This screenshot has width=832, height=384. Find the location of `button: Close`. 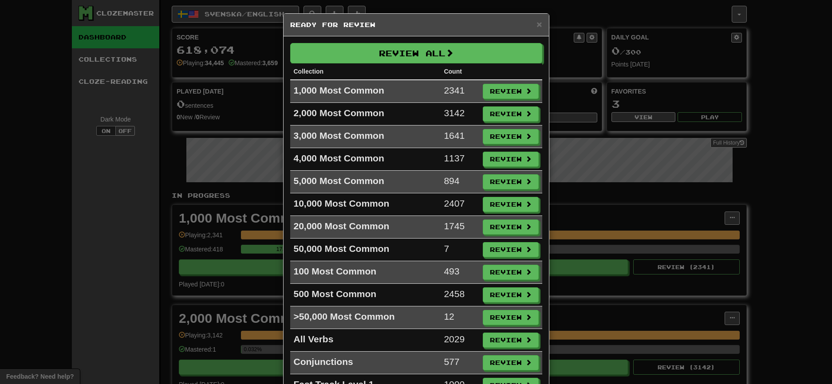

button: Close is located at coordinates (539, 24).